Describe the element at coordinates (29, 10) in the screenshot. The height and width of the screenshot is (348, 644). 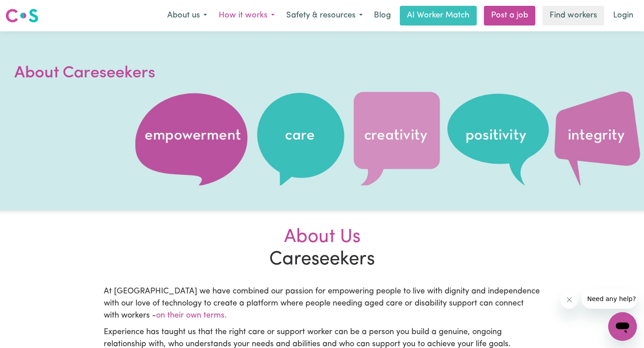
I see `span: Need any help?` at that location.